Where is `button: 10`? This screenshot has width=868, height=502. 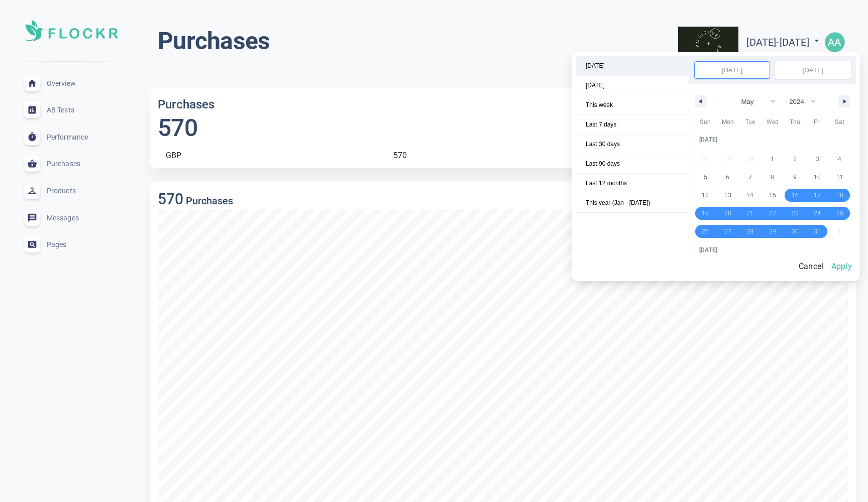 button: 10 is located at coordinates (817, 177).